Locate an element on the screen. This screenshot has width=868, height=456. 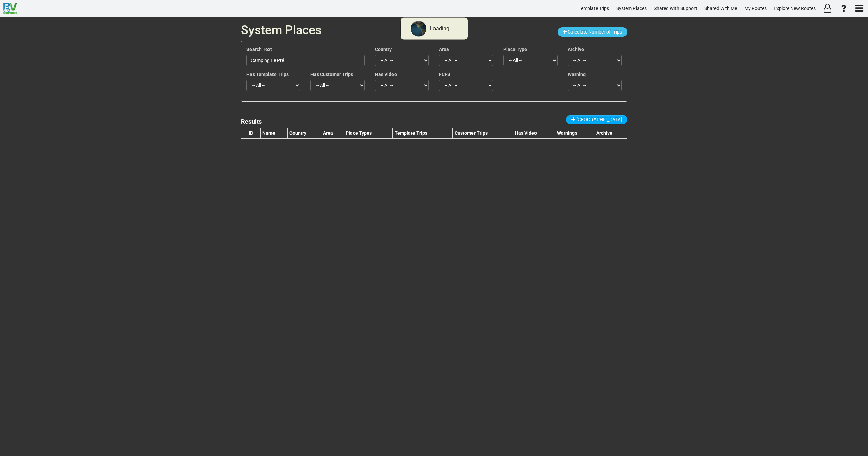
label: Has Customer Trips is located at coordinates (332, 75).